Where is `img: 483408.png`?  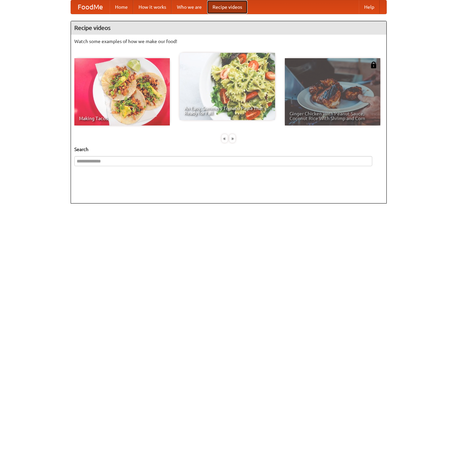 img: 483408.png is located at coordinates (373, 65).